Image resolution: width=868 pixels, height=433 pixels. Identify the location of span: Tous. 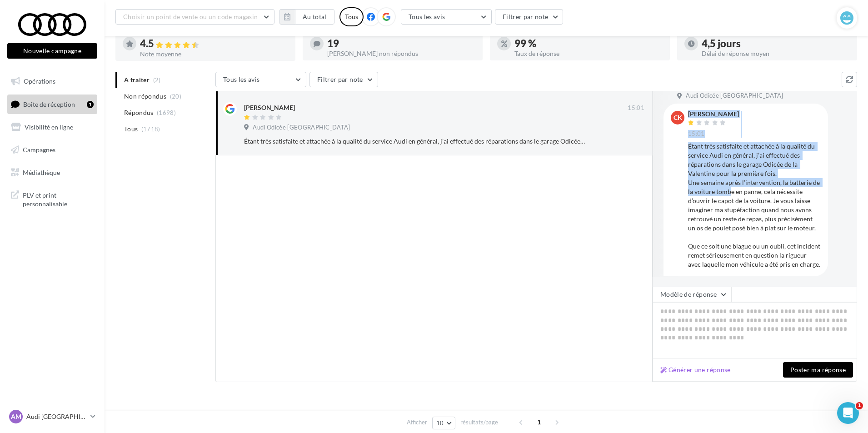
(131, 129).